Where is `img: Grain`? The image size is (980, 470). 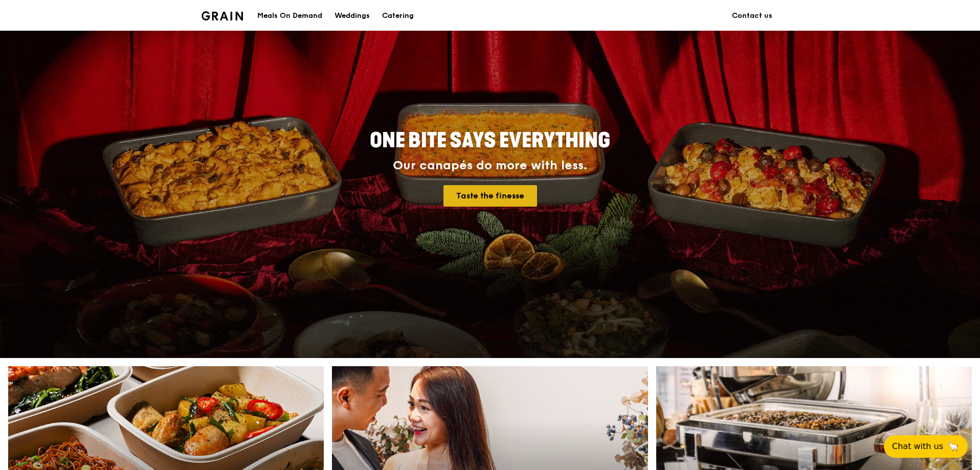
img: Grain is located at coordinates (222, 16).